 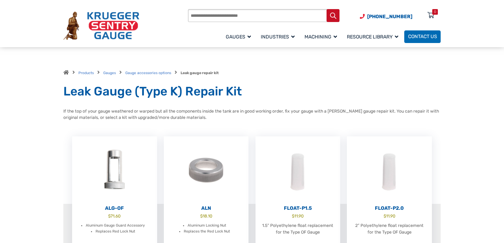 I want to click on span: Industries, so click(x=278, y=37).